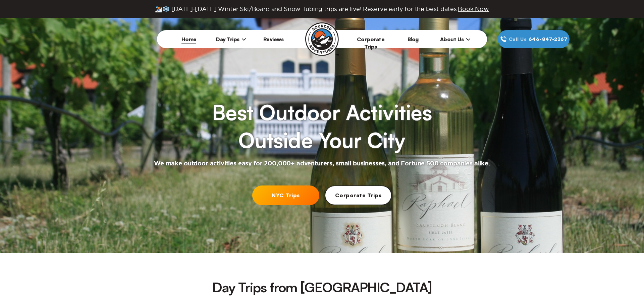  I want to click on h2: We make outdoor activities easy for 200,000+ adventurers, small businesses, and Fortune 500 compa..., so click(322, 164).